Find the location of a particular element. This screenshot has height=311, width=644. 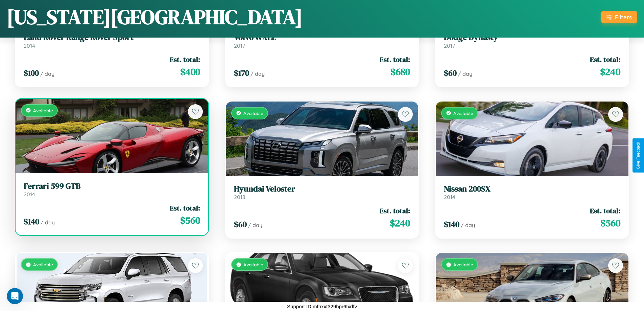

h3: Hyundai Veloster is located at coordinates (322, 189).